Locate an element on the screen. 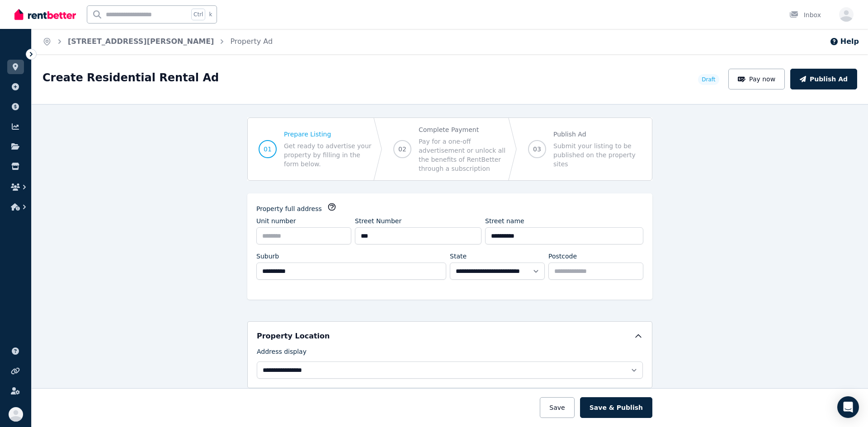 This screenshot has height=427, width=868. span: Pay for a one-off advertisement or unlock all the benefits of RentBetter through a subscription is located at coordinates (463, 155).